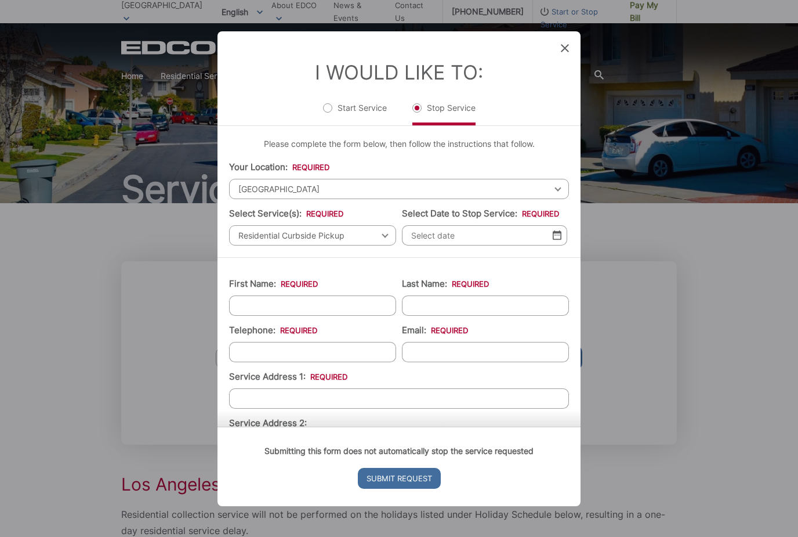 The height and width of the screenshot is (537, 798). I want to click on label: Email:, so click(435, 330).